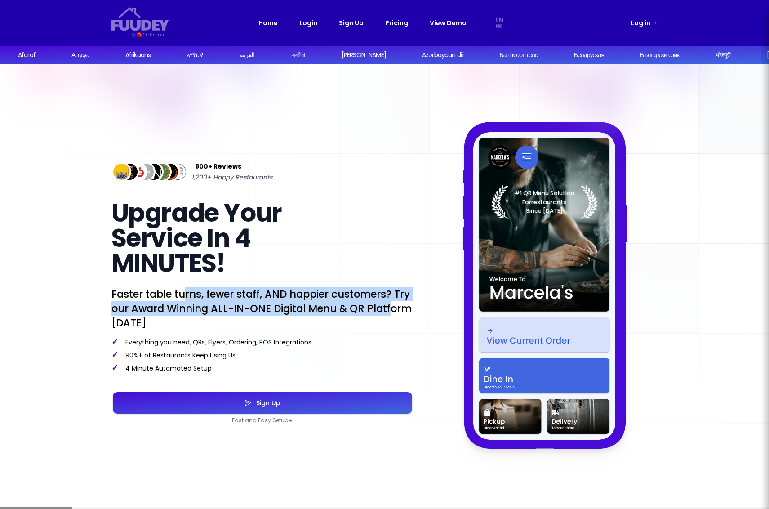  I want to click on button: Sign Up, so click(263, 403).